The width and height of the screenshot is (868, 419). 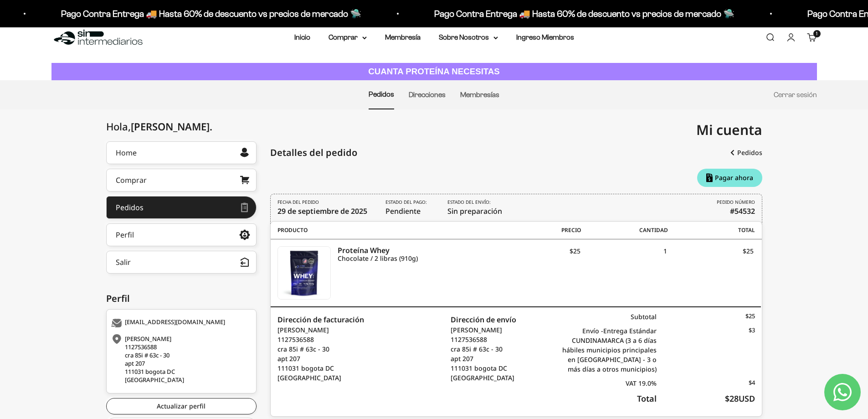 I want to click on div: Pedidos, so click(x=129, y=208).